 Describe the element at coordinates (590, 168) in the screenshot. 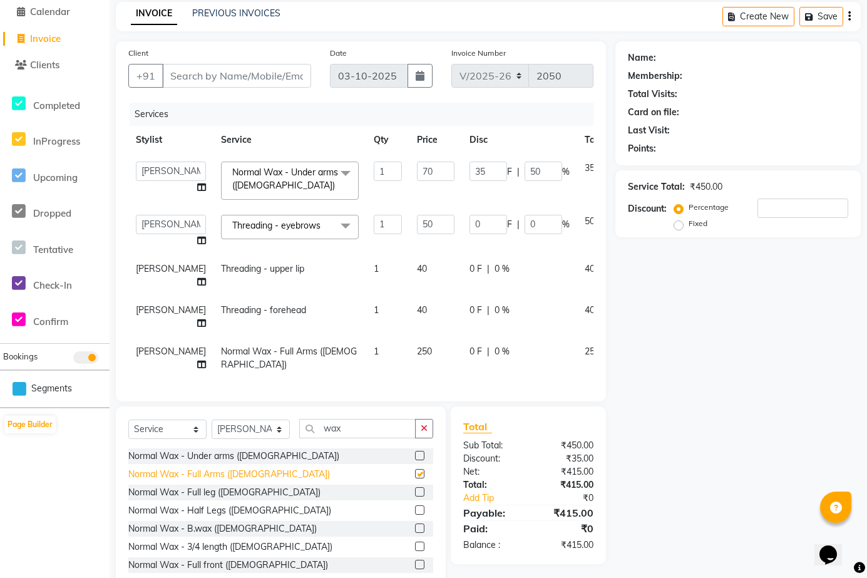

I see `span: 35` at that location.